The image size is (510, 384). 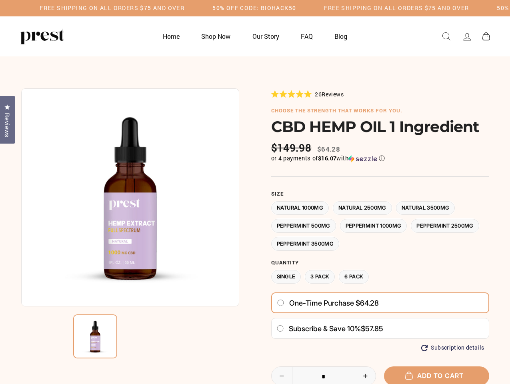 I want to click on label: Peppermint 2500MG, so click(x=445, y=226).